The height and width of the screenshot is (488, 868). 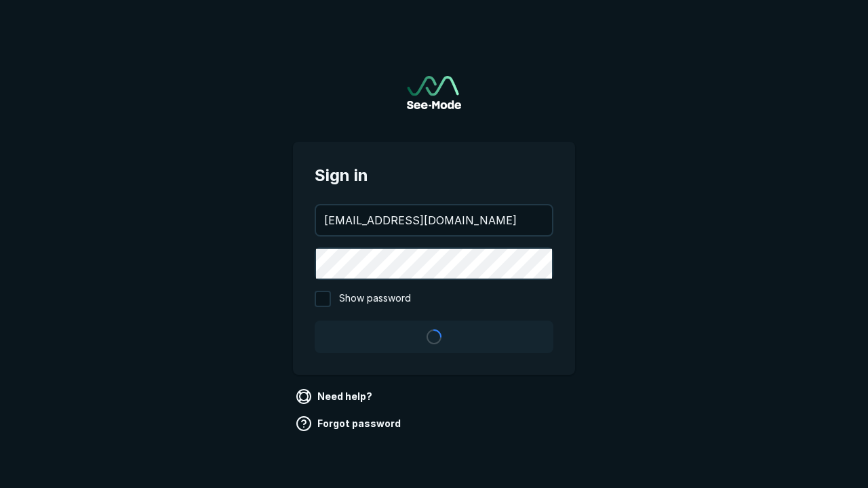 I want to click on a: Need help?, so click(x=335, y=396).